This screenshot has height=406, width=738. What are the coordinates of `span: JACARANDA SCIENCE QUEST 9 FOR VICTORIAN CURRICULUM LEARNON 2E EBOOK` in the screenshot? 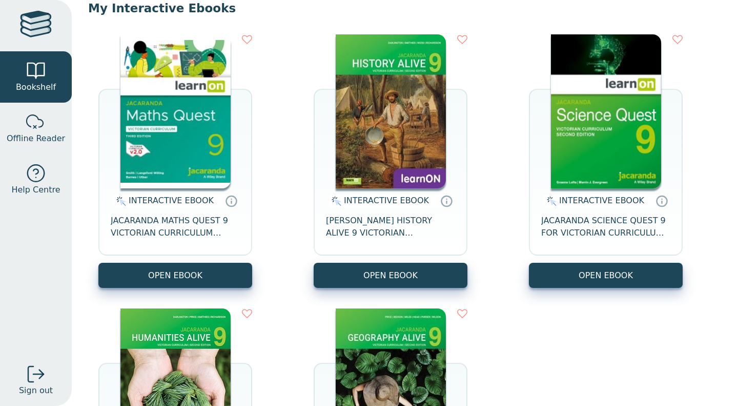 It's located at (606, 227).